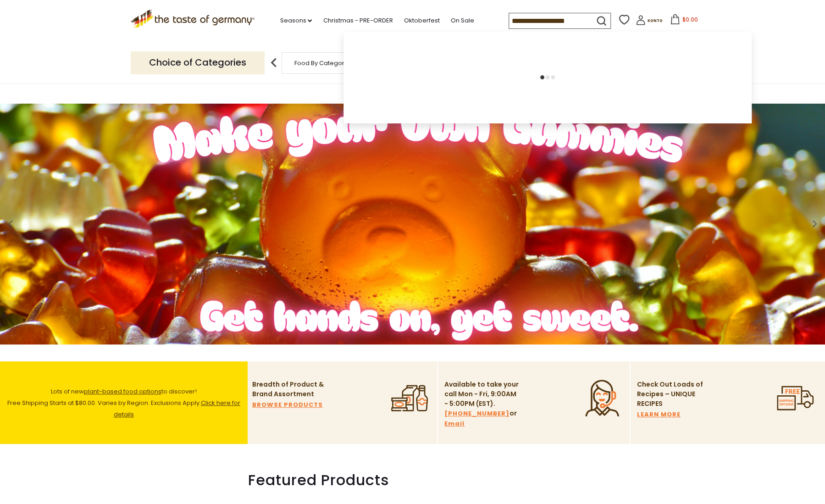  Describe the element at coordinates (321, 63) in the screenshot. I see `span: Food By Category` at that location.